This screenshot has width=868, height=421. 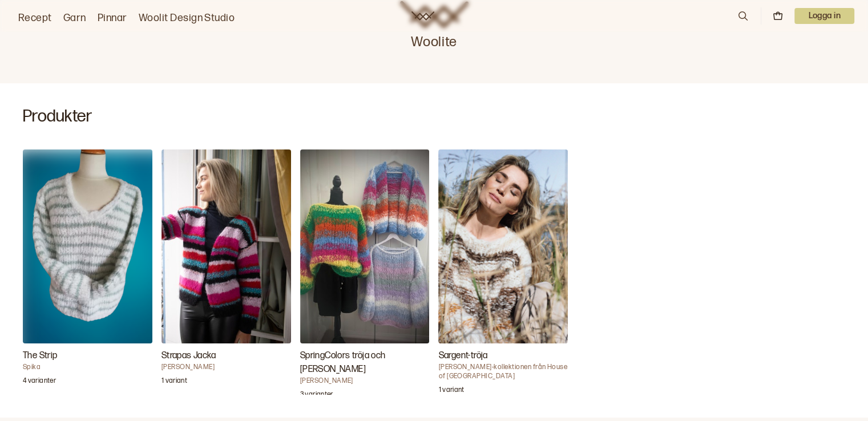 What do you see at coordinates (87, 247) in the screenshot?
I see `img: NaggaStripa` at bounding box center [87, 247].